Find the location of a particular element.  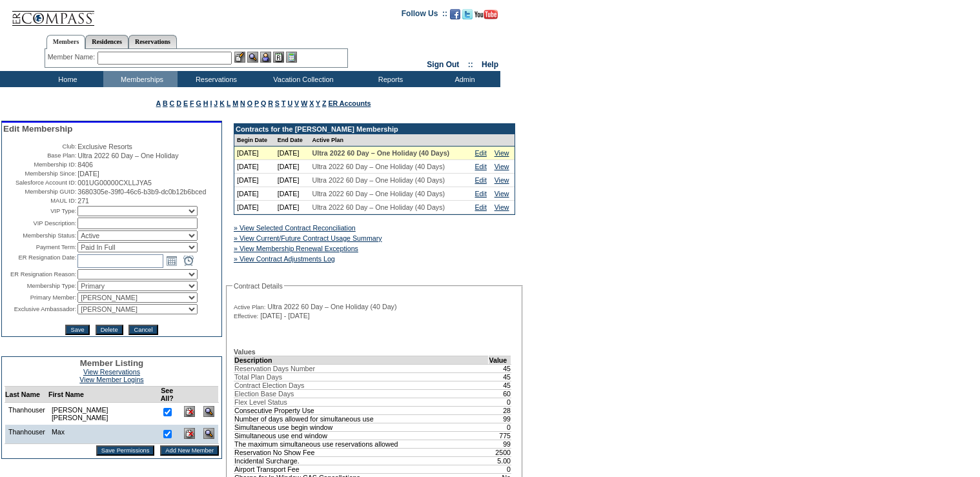

img: b_edit.gif is located at coordinates (240, 57).